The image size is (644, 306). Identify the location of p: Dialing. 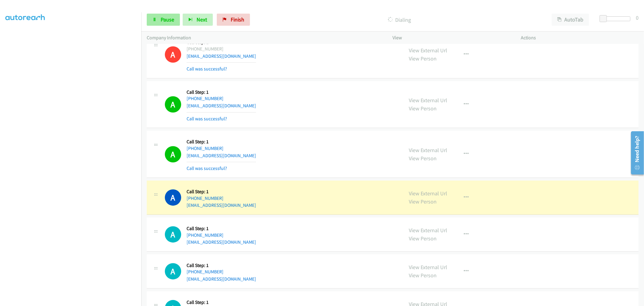
(399, 19).